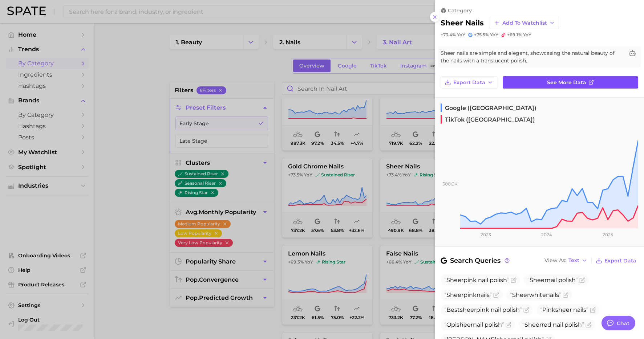 This screenshot has height=339, width=644. Describe the element at coordinates (524, 23) in the screenshot. I see `button: Add to Watchlist` at that location.